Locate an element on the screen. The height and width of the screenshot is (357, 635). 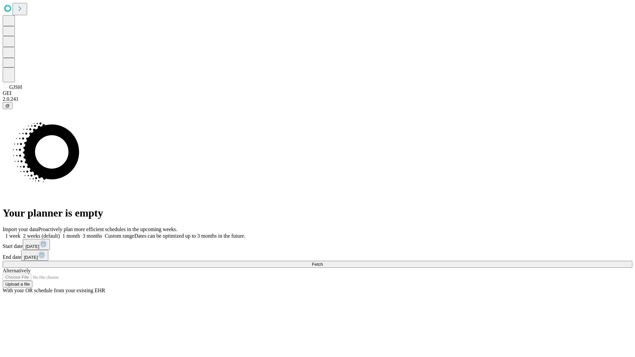
div: GEI is located at coordinates (318, 93).